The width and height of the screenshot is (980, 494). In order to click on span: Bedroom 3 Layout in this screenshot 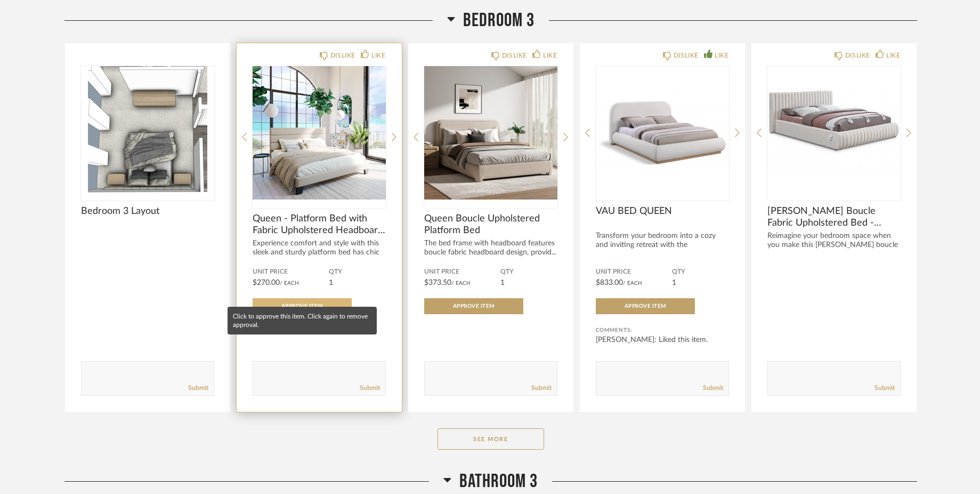, I will do `click(148, 211)`.